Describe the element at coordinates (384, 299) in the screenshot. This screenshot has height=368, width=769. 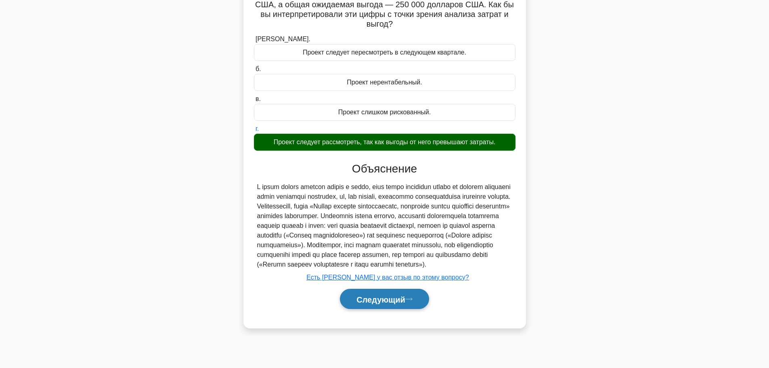
I see `button: Следующий` at that location.